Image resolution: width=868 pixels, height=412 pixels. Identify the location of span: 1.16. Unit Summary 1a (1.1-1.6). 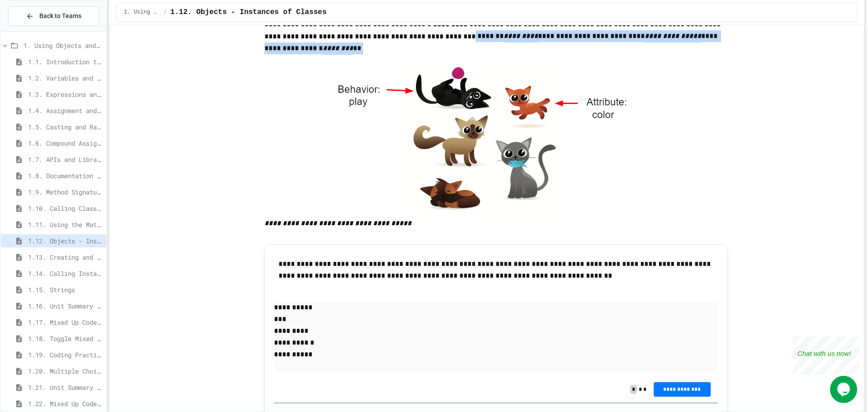
(65, 306).